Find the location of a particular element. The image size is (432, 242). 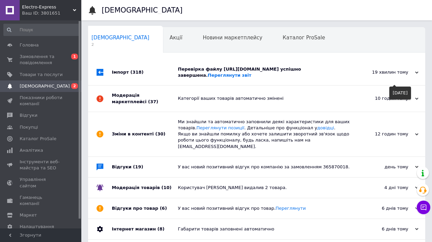

div: 12 годин тому is located at coordinates (385, 134).